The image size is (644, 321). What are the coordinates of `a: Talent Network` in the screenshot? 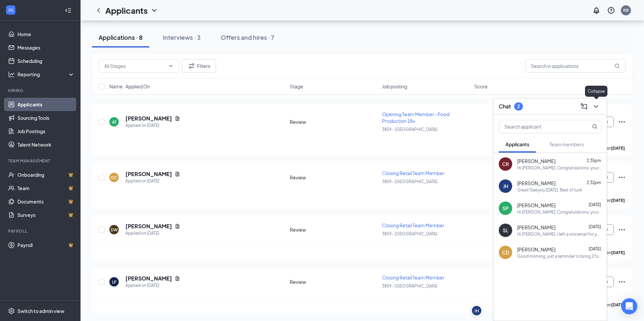 It's located at (46, 145).